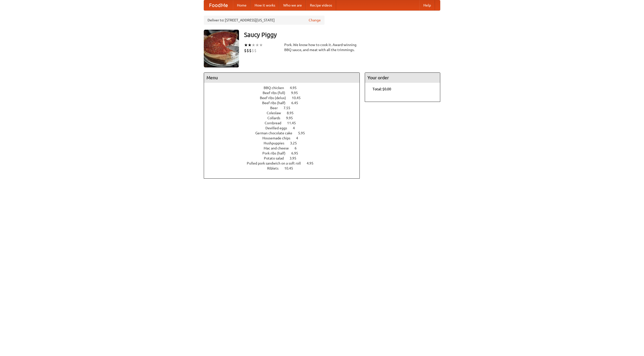 The image size is (644, 356). What do you see at coordinates (285, 103) in the screenshot?
I see `a: Beef ribs (half) 6.45` at bounding box center [285, 103].